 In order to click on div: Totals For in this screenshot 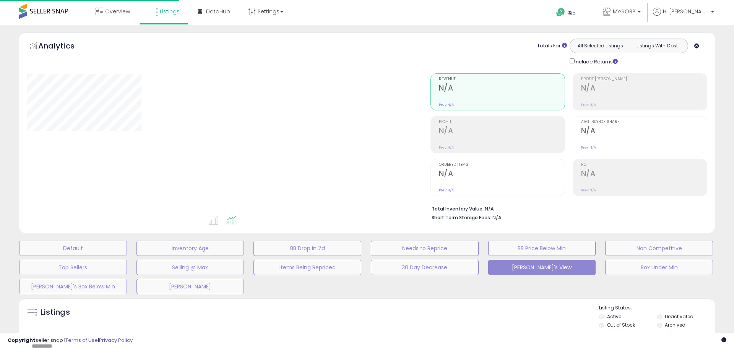, I will do `click(552, 46)`.